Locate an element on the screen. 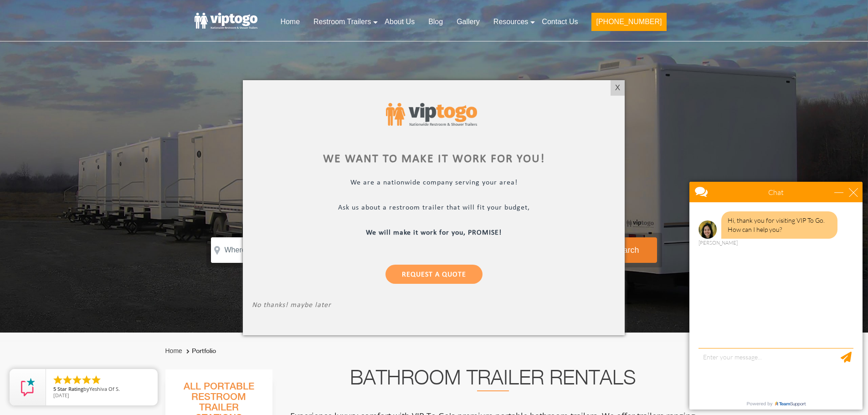 The height and width of the screenshot is (415, 868). p: Ask us about a restroom trailer that will fit your budget, is located at coordinates (434, 208).